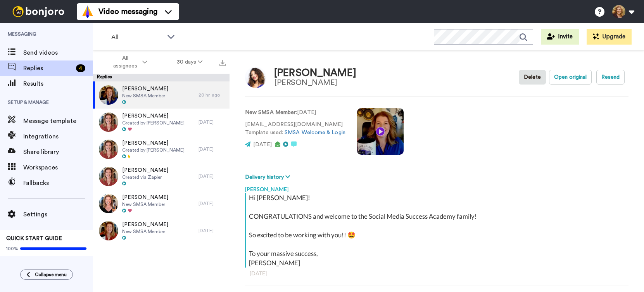  Describe the element at coordinates (315, 133) in the screenshot. I see `a: SMSA Welcome & Login` at that location.